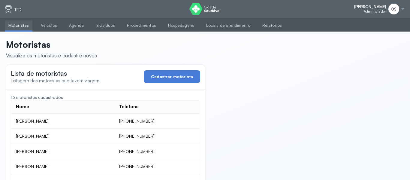  Describe the element at coordinates (19, 25) in the screenshot. I see `a: Motoristas` at that location.